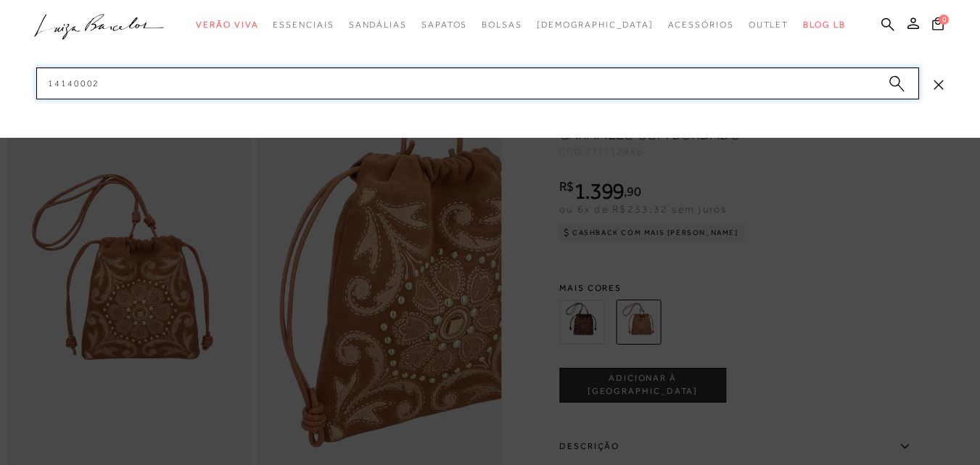 Image resolution: width=980 pixels, height=465 pixels. I want to click on button: 0, so click(938, 25).